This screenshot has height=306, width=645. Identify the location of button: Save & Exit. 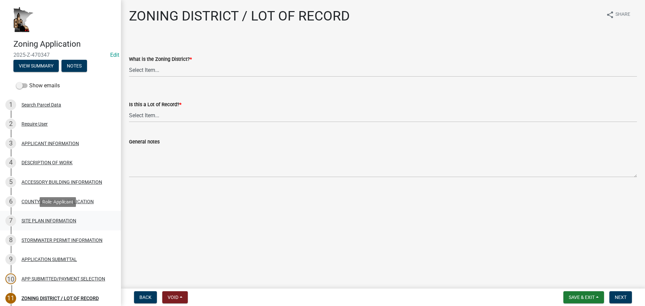
(584, 298).